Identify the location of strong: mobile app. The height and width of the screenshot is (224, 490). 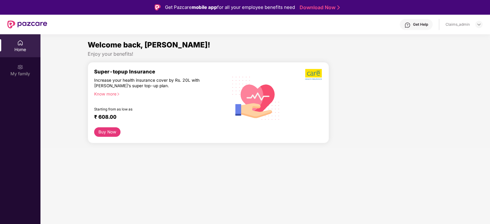
(204, 7).